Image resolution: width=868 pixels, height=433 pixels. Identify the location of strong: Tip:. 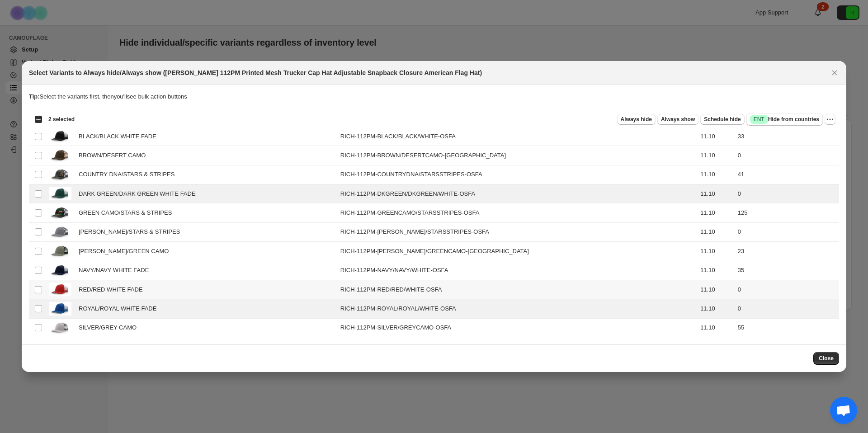
(35, 96).